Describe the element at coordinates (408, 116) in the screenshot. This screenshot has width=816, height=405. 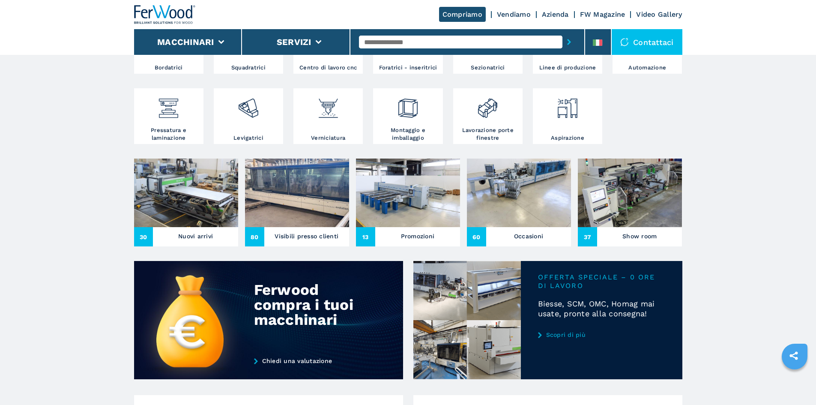
I see `a: Montaggio e imballaggio` at that location.